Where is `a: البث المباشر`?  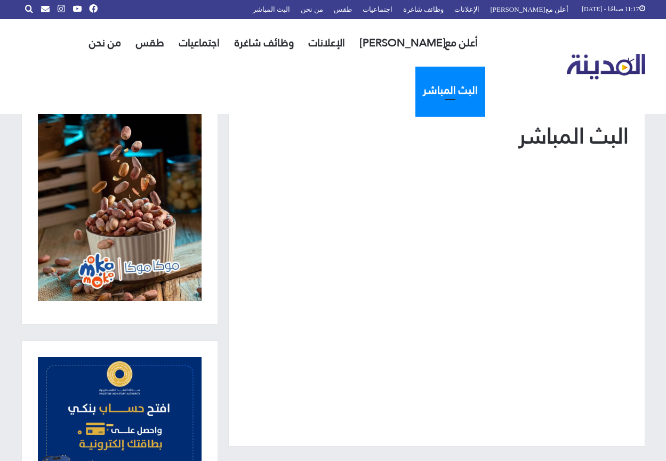
a: البث المباشر is located at coordinates (450, 90).